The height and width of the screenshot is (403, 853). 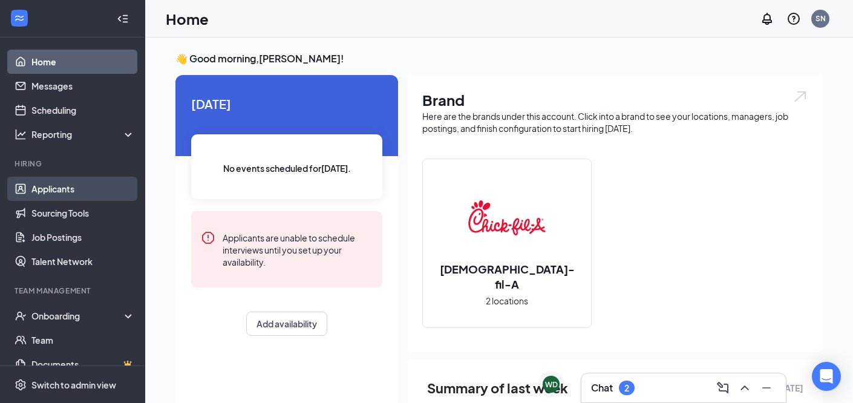 What do you see at coordinates (19, 18) in the screenshot?
I see `svg: WorkstreamLogo` at bounding box center [19, 18].